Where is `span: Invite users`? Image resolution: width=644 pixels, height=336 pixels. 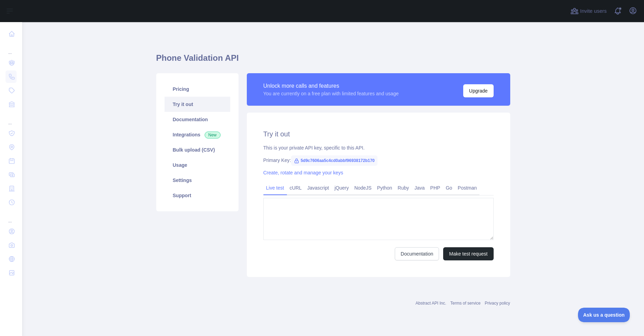 span: Invite users is located at coordinates (593, 11).